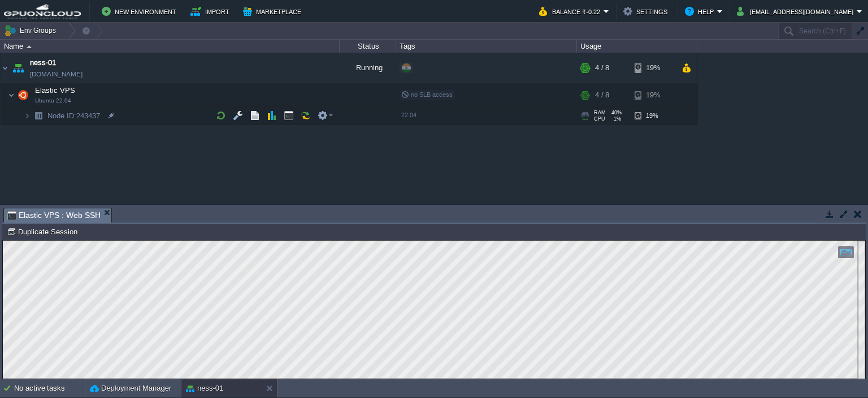 The height and width of the screenshot is (398, 868). I want to click on div: Name, so click(170, 46).